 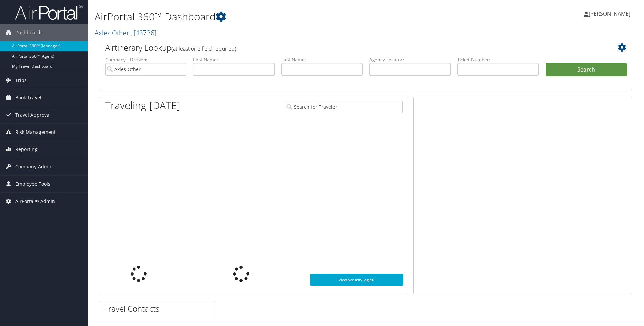 I want to click on img: airportal-logo.png, so click(x=49, y=12).